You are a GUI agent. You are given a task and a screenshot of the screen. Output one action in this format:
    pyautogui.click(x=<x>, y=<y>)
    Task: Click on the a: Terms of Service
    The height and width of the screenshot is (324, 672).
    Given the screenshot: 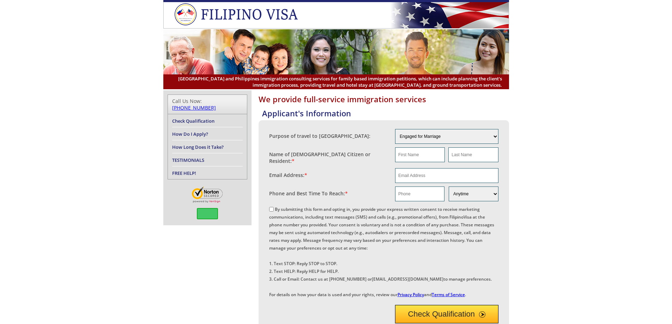 What is the action you would take?
    pyautogui.click(x=448, y=294)
    